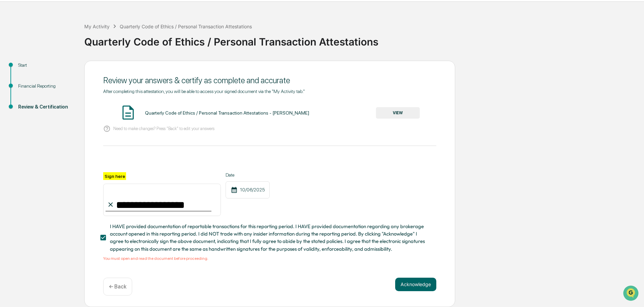 This screenshot has height=307, width=644. Describe the element at coordinates (67, 55) in the screenshot. I see `div: Start new chat` at that location.